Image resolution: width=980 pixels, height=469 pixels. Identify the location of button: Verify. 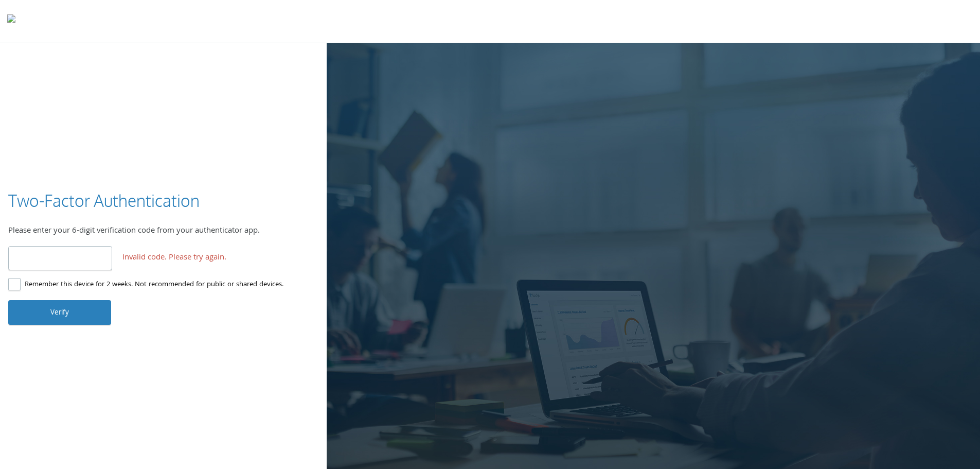
(59, 313).